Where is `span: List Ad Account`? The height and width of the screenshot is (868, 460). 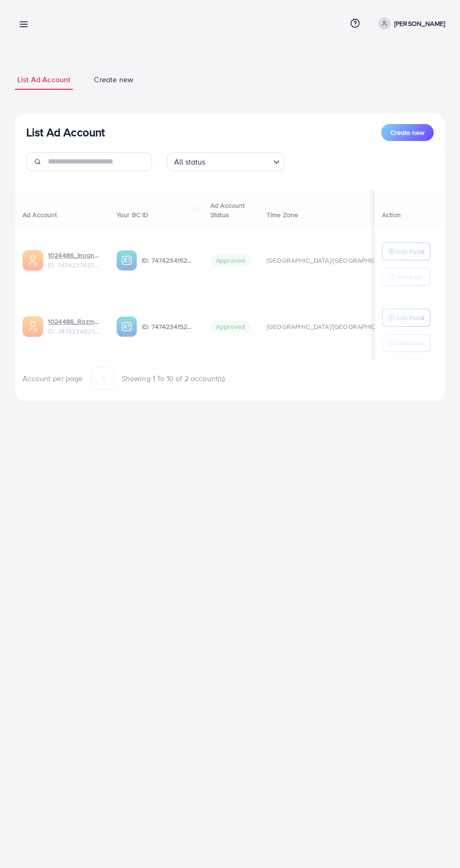
span: List Ad Account is located at coordinates (44, 79).